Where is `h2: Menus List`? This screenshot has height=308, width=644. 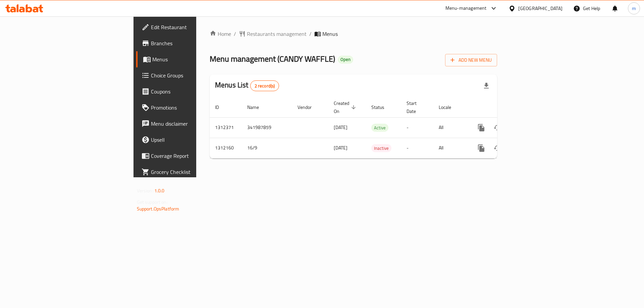
h2: Menus List is located at coordinates (247, 85).